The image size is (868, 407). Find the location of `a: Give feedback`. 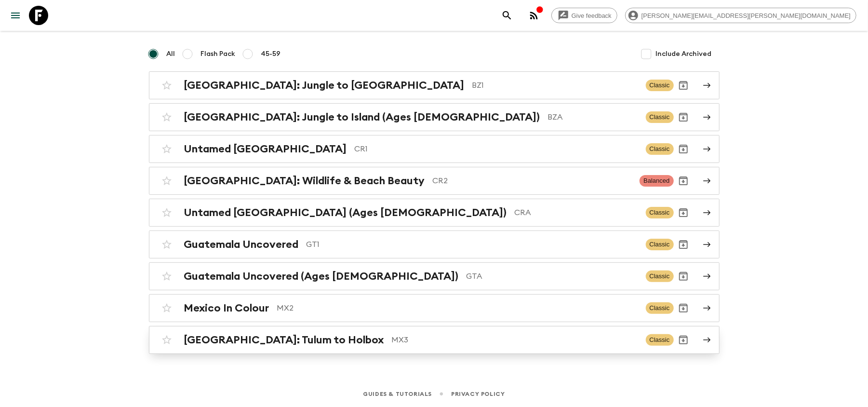

a: Give feedback is located at coordinates (584, 16).